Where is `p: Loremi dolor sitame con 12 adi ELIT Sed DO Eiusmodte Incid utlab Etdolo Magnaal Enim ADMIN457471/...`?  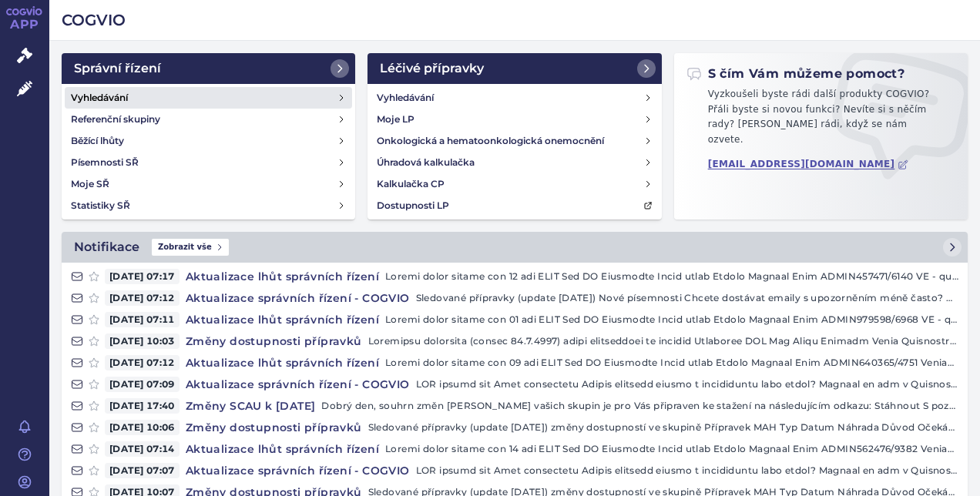 p: Loremi dolor sitame con 12 adi ELIT Sed DO Eiusmodte Incid utlab Etdolo Magnaal Enim ADMIN457471/... is located at coordinates (672, 277).